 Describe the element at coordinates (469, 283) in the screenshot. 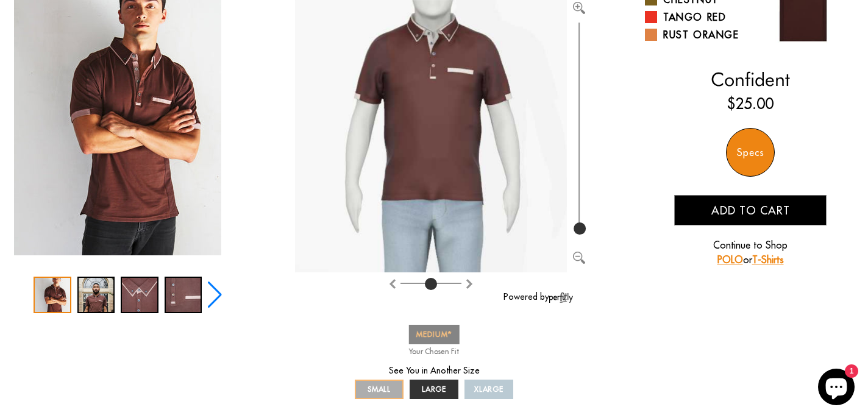

I see `button: Rotate counter clockwise` at that location.